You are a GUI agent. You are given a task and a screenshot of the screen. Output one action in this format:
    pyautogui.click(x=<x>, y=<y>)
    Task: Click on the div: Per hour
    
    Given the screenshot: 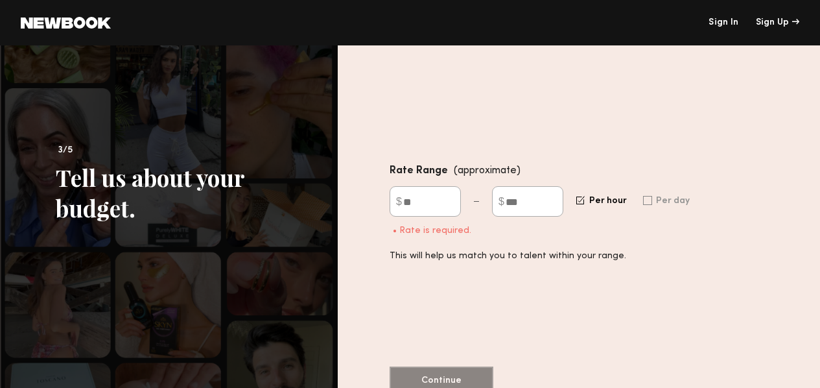 What is the action you would take?
    pyautogui.click(x=602, y=201)
    